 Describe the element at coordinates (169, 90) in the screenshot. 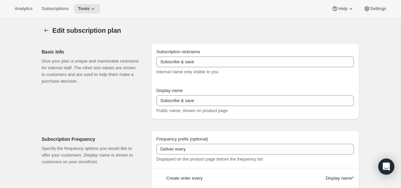

I see `span: Display name` at that location.